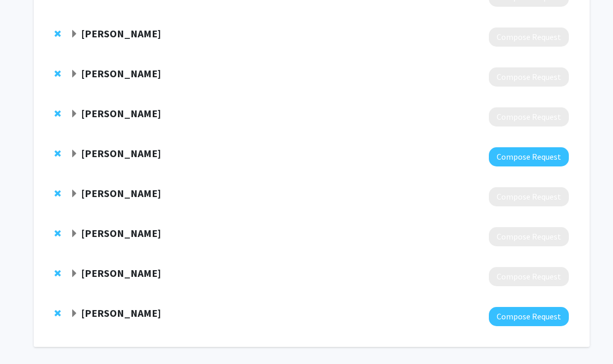  Describe the element at coordinates (529, 116) in the screenshot. I see `button: Compose Request to Martin Trapecar` at that location.